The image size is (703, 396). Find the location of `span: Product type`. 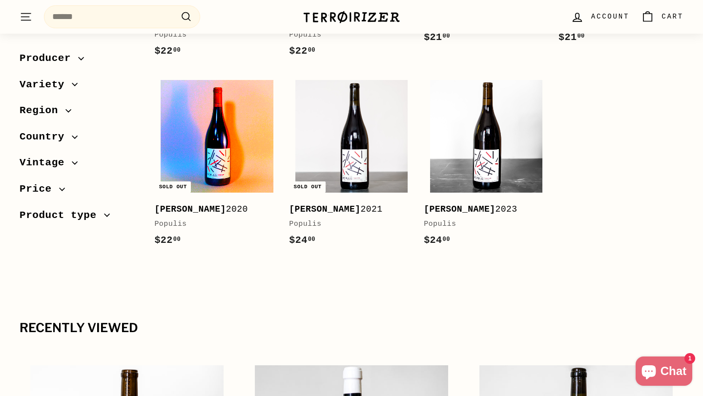

span: Product type is located at coordinates (61, 216).